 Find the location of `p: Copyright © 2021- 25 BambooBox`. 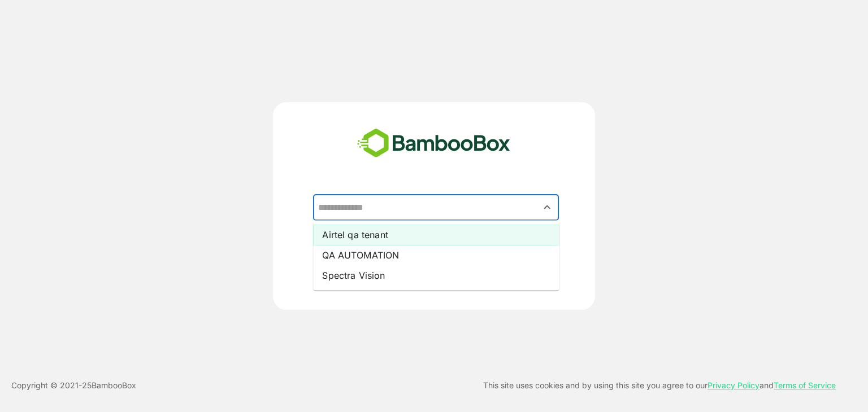

p: Copyright © 2021- 25 BambooBox is located at coordinates (73, 386).